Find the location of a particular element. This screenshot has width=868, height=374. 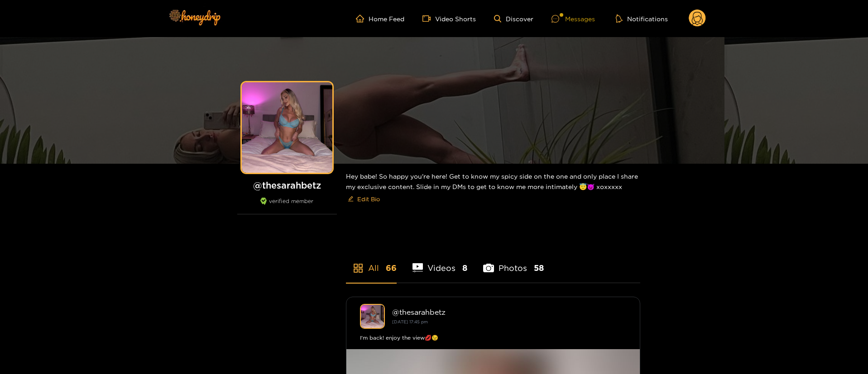

button: Notifications is located at coordinates (642, 19).